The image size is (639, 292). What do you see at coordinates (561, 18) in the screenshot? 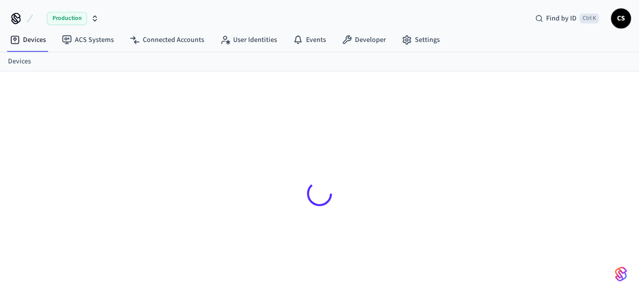
I see `span: Find by ID` at bounding box center [561, 18].